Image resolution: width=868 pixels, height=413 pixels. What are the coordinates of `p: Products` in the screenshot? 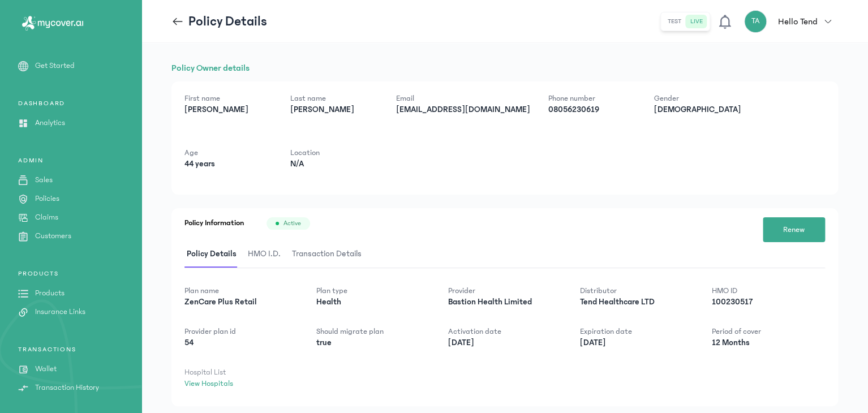 It's located at (50, 293).